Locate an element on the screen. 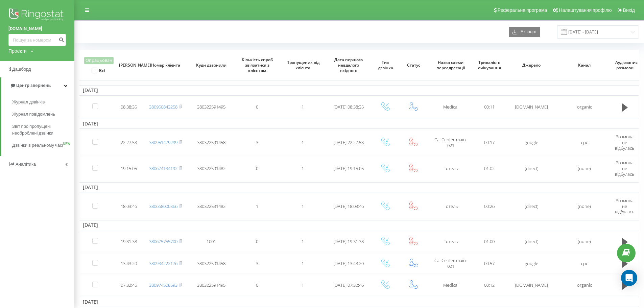 The image size is (644, 308). span: Експорт is located at coordinates (527, 32).